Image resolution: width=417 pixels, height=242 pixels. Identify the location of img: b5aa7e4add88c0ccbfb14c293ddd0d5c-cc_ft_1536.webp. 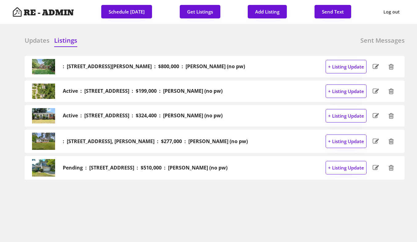
(43, 141).